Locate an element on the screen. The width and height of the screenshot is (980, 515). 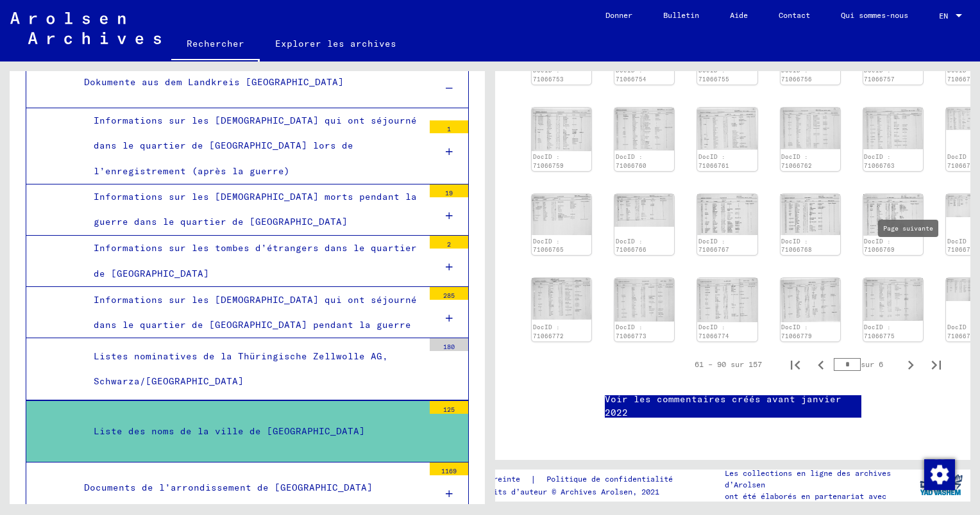
button: Première page is located at coordinates (795, 365).